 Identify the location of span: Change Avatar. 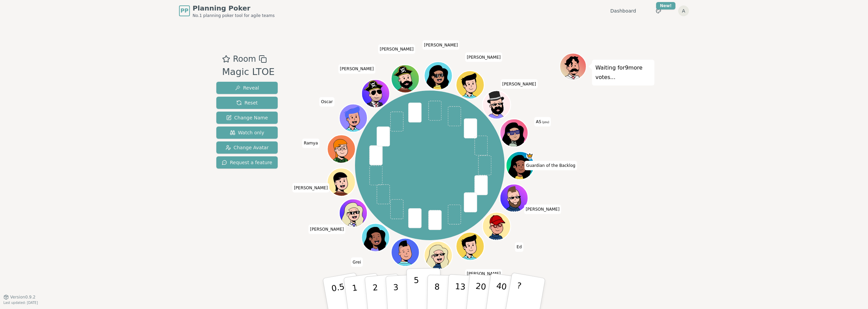
(247, 147).